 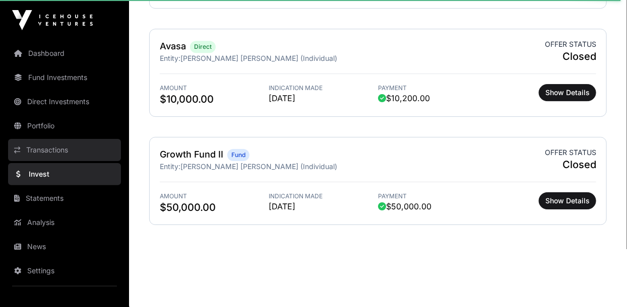 I want to click on h2: Avasa, so click(x=173, y=46).